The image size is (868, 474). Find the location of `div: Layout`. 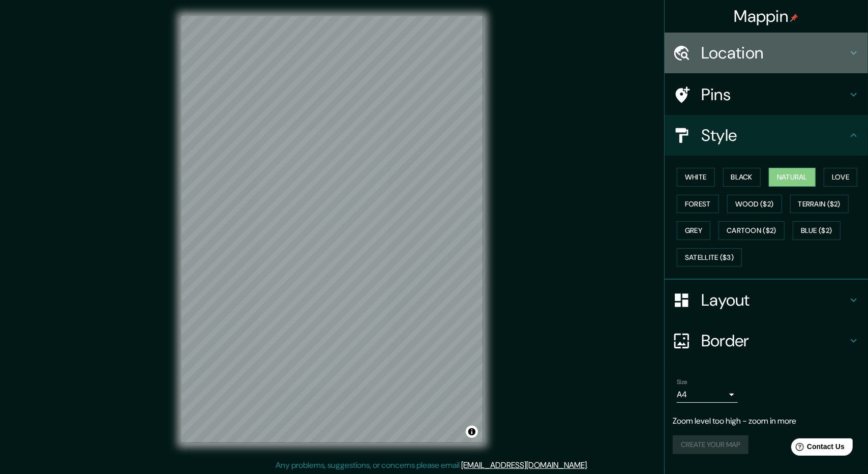

div: Layout is located at coordinates (766, 301).